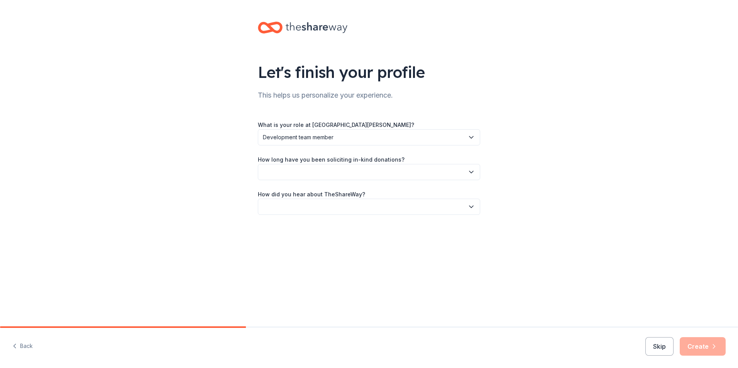 The image size is (738, 368). What do you see at coordinates (311, 194) in the screenshot?
I see `label: How did you hear about TheShareWay?` at bounding box center [311, 194].